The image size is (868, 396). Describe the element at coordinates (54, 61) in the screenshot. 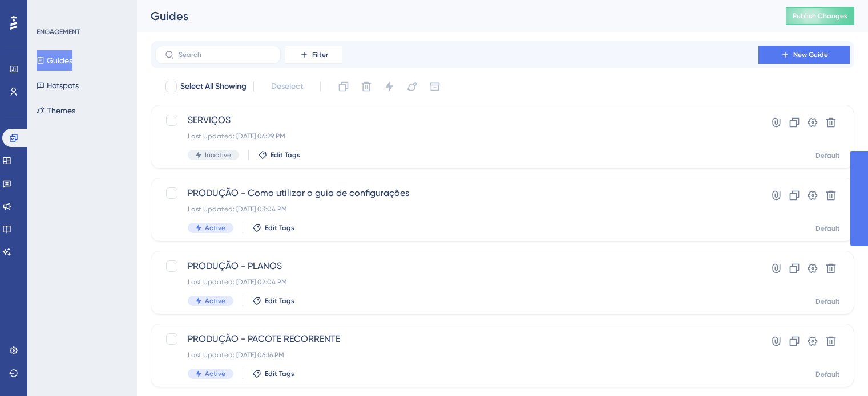

I see `button: Guides` at that location.